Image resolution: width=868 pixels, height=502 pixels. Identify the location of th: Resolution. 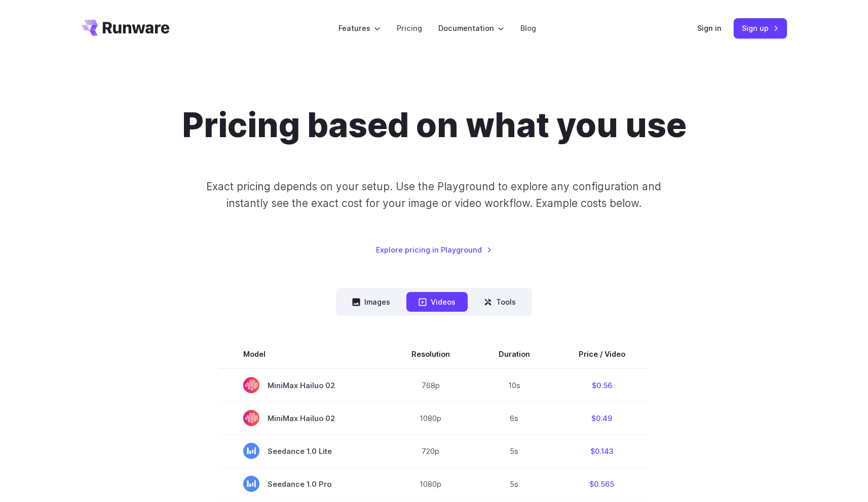
(431, 355).